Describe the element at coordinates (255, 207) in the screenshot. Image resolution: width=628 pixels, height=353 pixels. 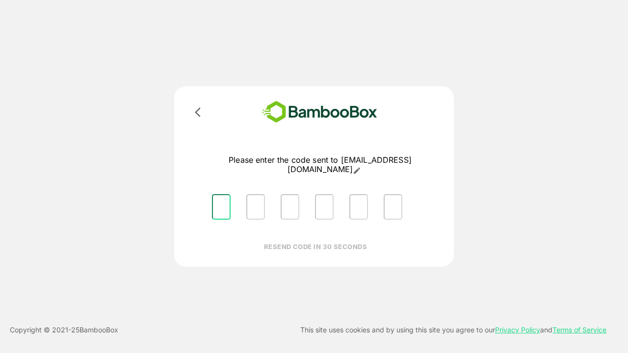
I see `input: Please enter OTP character 2` at that location.